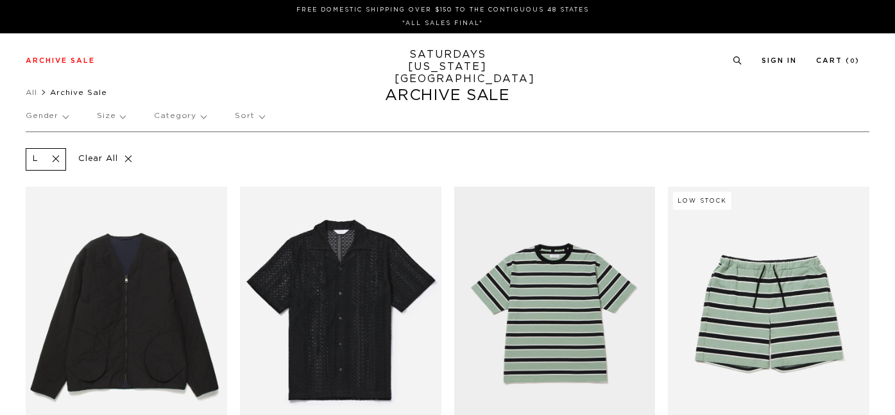 This screenshot has width=895, height=415. Describe the element at coordinates (31, 92) in the screenshot. I see `a: All` at that location.